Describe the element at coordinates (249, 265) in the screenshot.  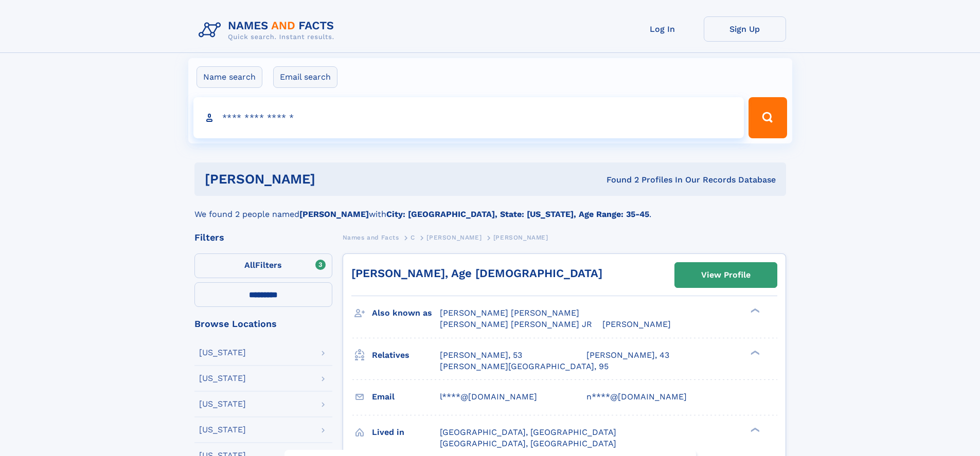
I see `span: All` at that location.